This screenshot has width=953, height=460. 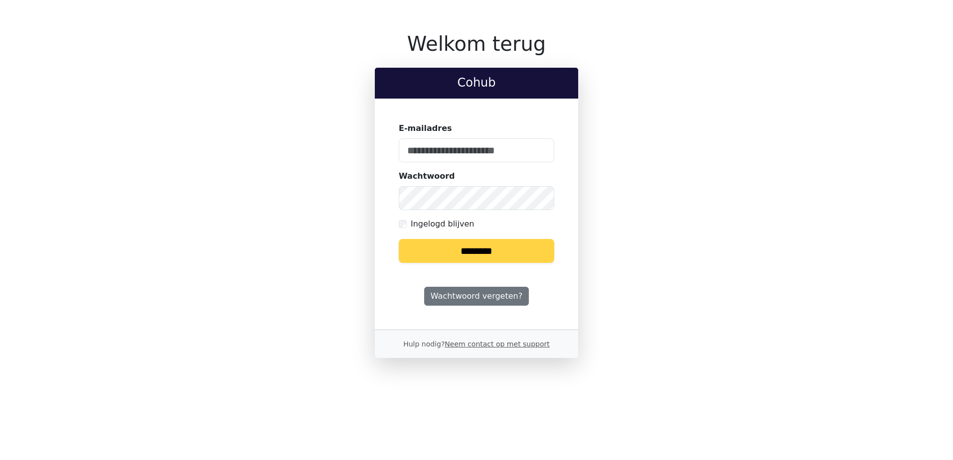 What do you see at coordinates (476, 297) in the screenshot?
I see `a: Wachtwoord vergeten?` at bounding box center [476, 297].